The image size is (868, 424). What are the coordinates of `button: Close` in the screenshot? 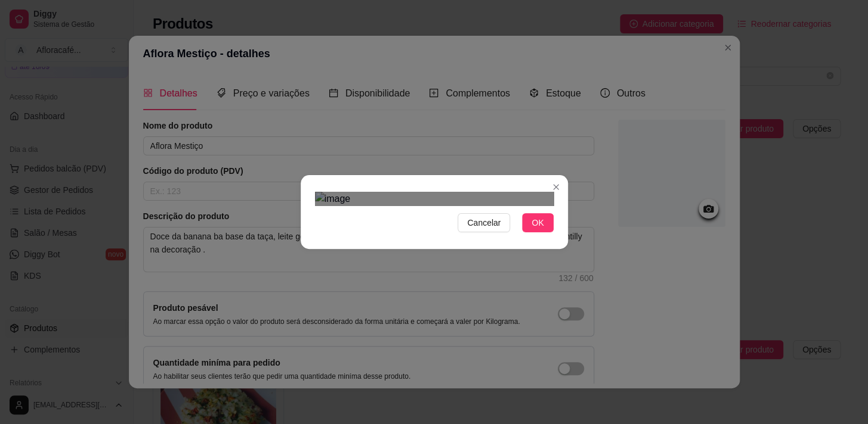 It's located at (556, 187).